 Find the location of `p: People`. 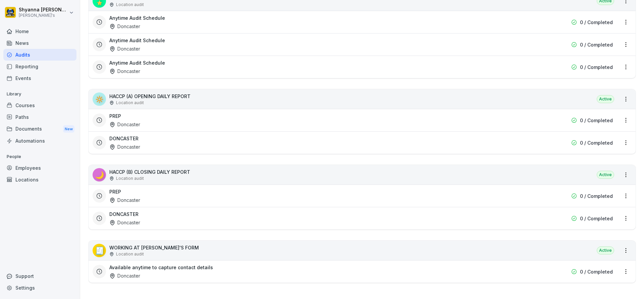

p: People is located at coordinates (40, 157).